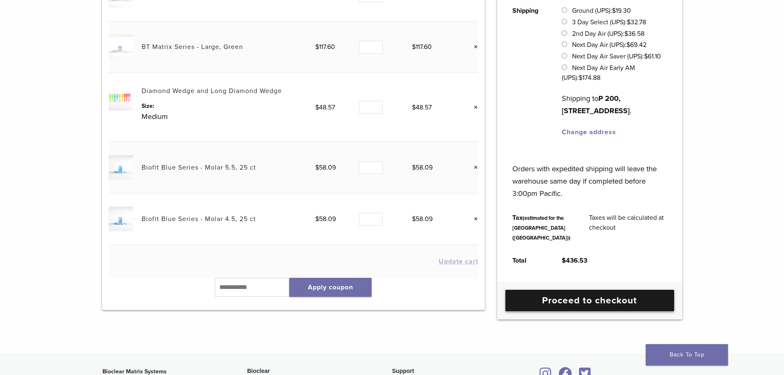 This screenshot has height=375, width=784. I want to click on label: Next Day Air (UPS):, so click(609, 45).